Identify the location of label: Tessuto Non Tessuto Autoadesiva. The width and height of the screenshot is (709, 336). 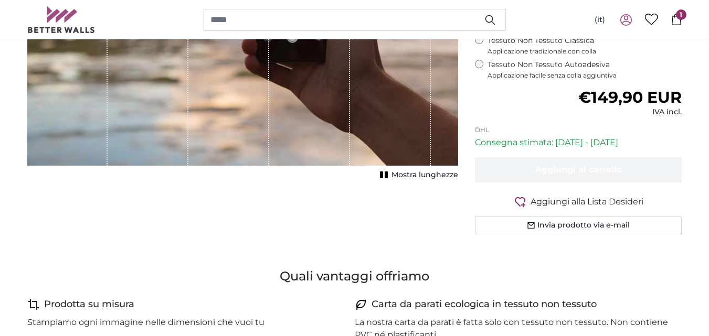
(584, 70).